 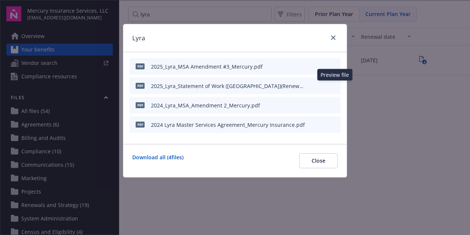 I want to click on div: Preview file, so click(x=335, y=75).